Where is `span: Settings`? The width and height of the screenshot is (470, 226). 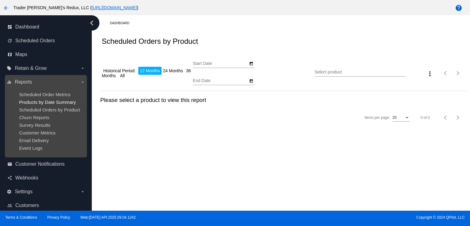
span: Settings is located at coordinates (24, 191).